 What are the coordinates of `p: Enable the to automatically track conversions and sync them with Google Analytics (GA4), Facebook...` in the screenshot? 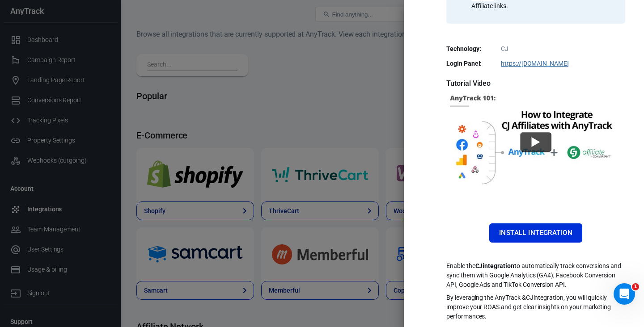 It's located at (536, 275).